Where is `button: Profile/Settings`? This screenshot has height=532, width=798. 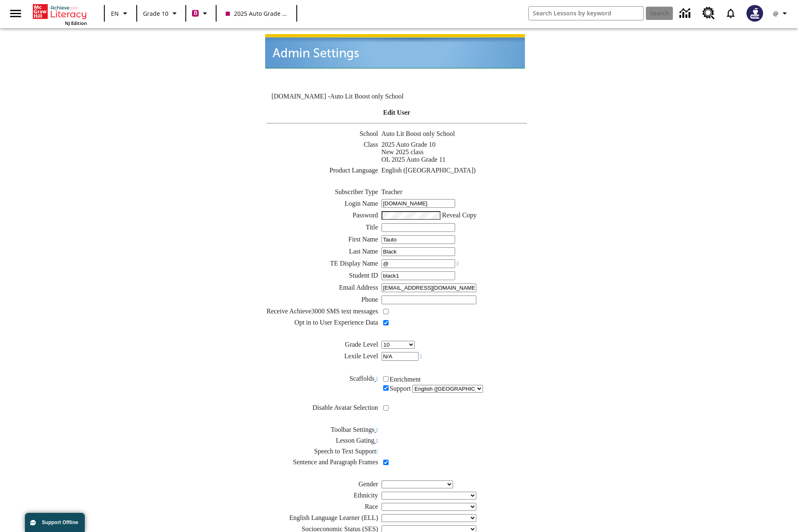 button: Profile/Settings is located at coordinates (782, 13).